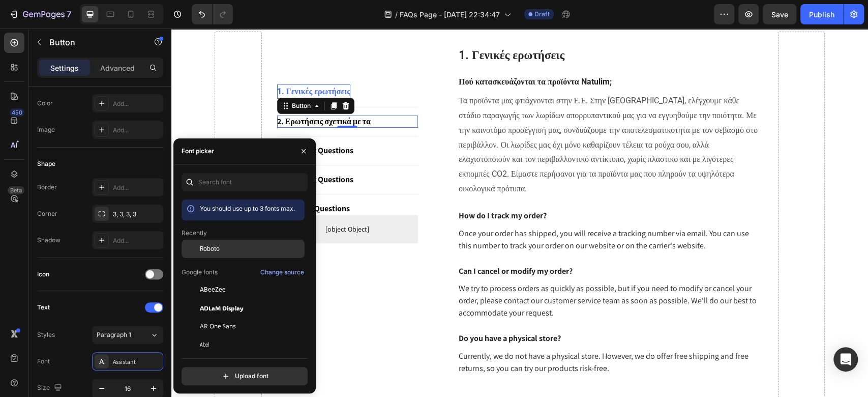 The image size is (868, 397). What do you see at coordinates (128, 335) in the screenshot?
I see `button: Paragraph 1` at bounding box center [128, 335].